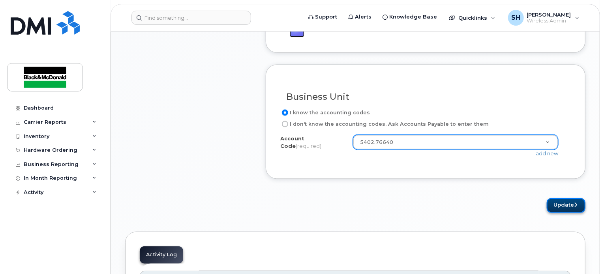 Image resolution: width=604 pixels, height=274 pixels. Describe the element at coordinates (515, 18) in the screenshot. I see `span: SH` at that location.